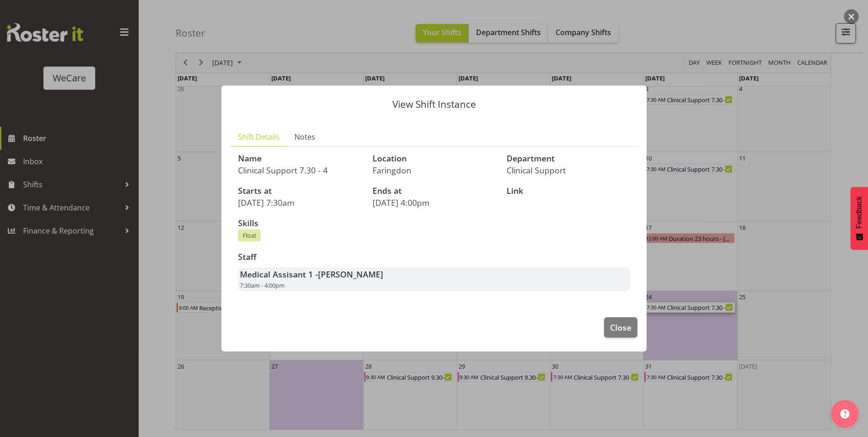  What do you see at coordinates (568, 191) in the screenshot?
I see `h3: Link` at bounding box center [568, 191].